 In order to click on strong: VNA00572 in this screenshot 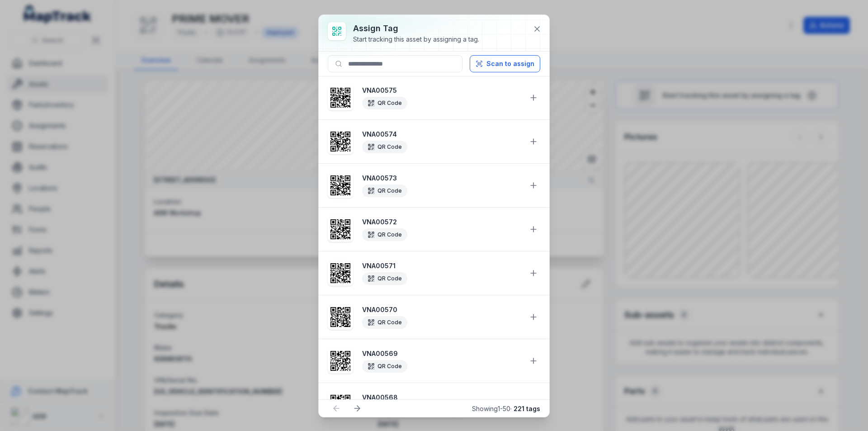, I will do `click(441, 222)`.